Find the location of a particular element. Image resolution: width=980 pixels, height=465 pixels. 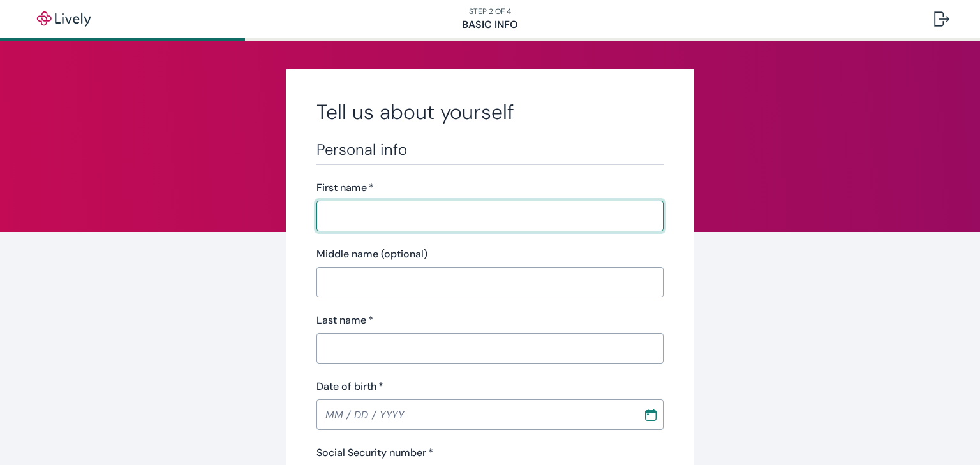

input: MM / DD / YYYY is located at coordinates (475, 415).